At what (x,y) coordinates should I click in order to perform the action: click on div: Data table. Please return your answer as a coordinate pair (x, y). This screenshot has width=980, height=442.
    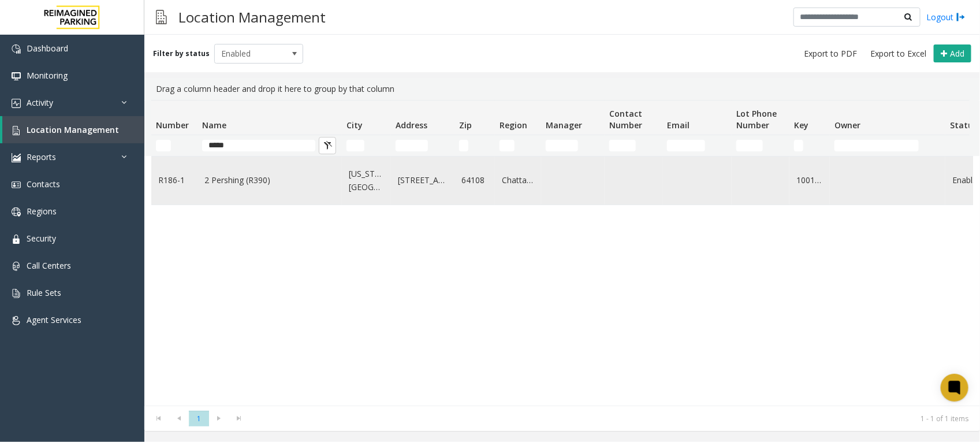
    Looking at the image, I should click on (562, 253).